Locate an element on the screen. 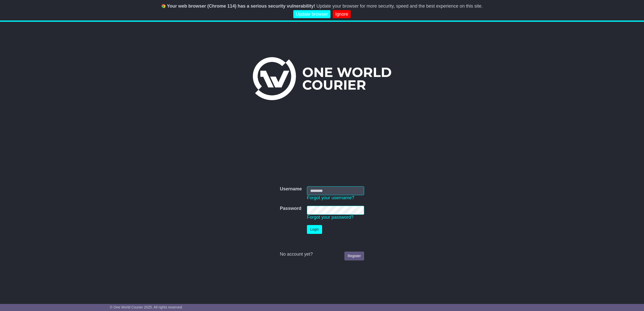  img: One World is located at coordinates (322, 78).